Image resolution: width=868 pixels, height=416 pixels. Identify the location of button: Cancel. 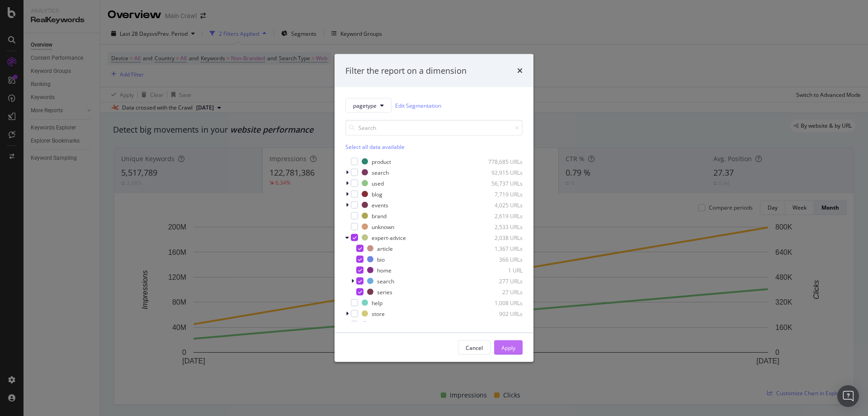
(474, 347).